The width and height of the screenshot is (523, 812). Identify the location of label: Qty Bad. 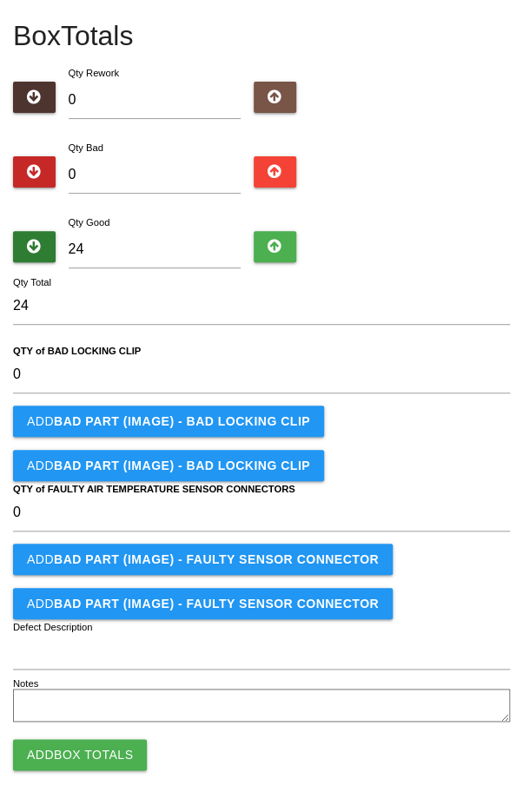
(86, 148).